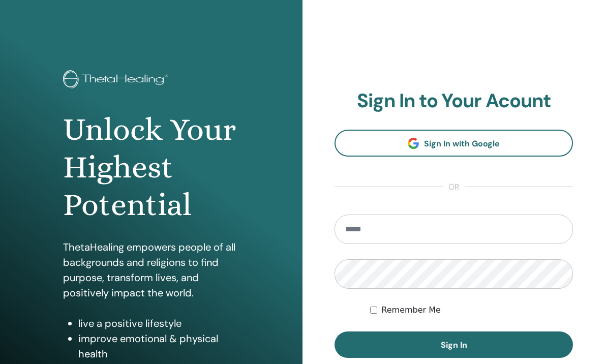 Image resolution: width=605 pixels, height=364 pixels. What do you see at coordinates (461, 143) in the screenshot?
I see `span: Sign In with Google` at bounding box center [461, 143].